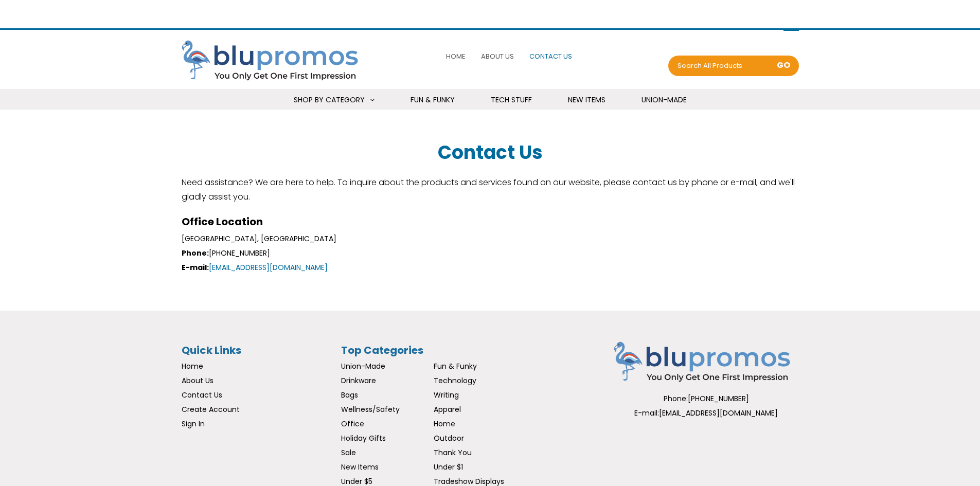  What do you see at coordinates (511, 100) in the screenshot?
I see `a: Tech Stuff` at bounding box center [511, 100].